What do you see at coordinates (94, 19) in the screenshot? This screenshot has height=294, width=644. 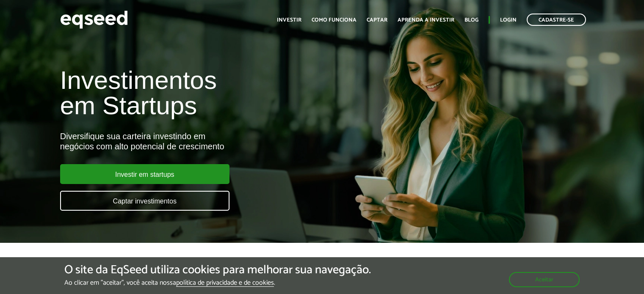 I see `img: EqSeed` at bounding box center [94, 19].